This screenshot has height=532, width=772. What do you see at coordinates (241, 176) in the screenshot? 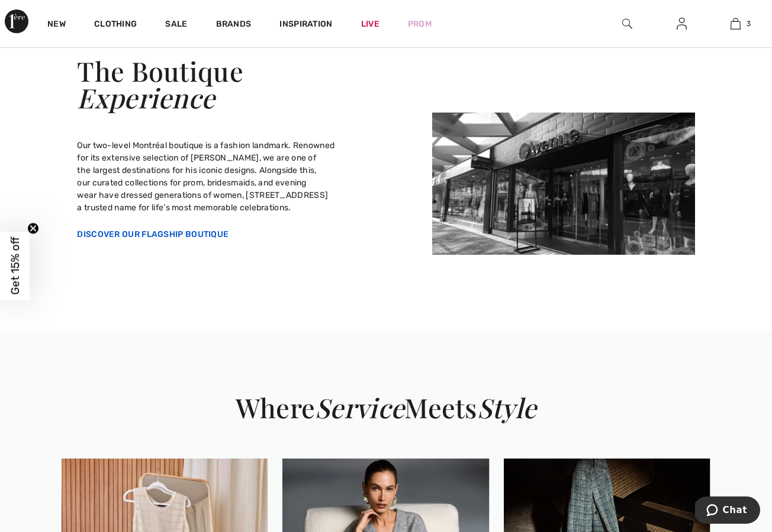
I see `div: Our two-level Montréal boutique is a fashion landmark. Renowned for its extensive selection of [P...` at bounding box center [241, 176].